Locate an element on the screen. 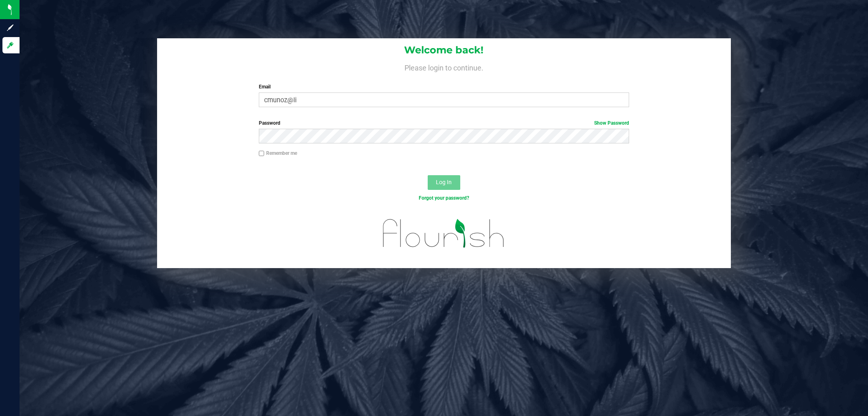 The height and width of the screenshot is (416, 868). h4: Please login to continue. is located at coordinates (444, 67).